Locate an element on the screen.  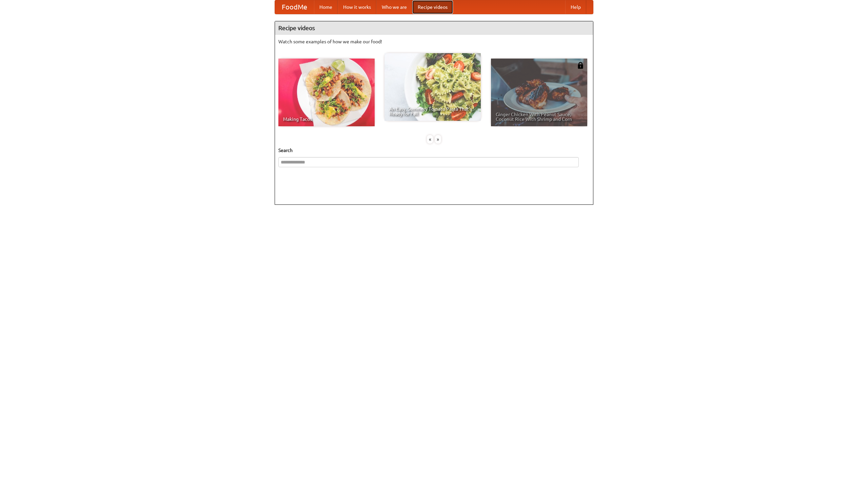
h4: Recipe videos is located at coordinates (434, 28).